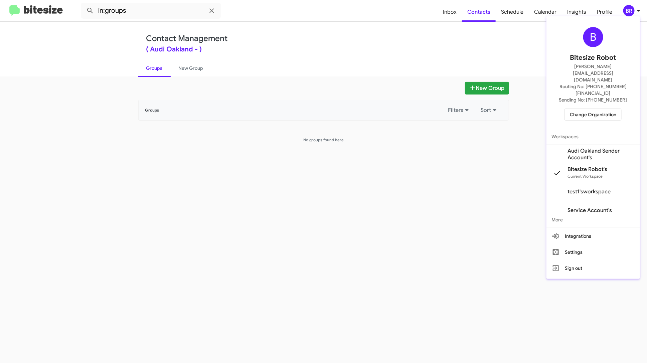  Describe the element at coordinates (593, 137) in the screenshot. I see `span: Workspaces` at that location.